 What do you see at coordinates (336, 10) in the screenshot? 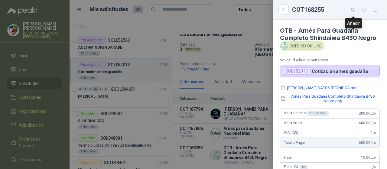
I see `div: COT168255` at bounding box center [336, 10].